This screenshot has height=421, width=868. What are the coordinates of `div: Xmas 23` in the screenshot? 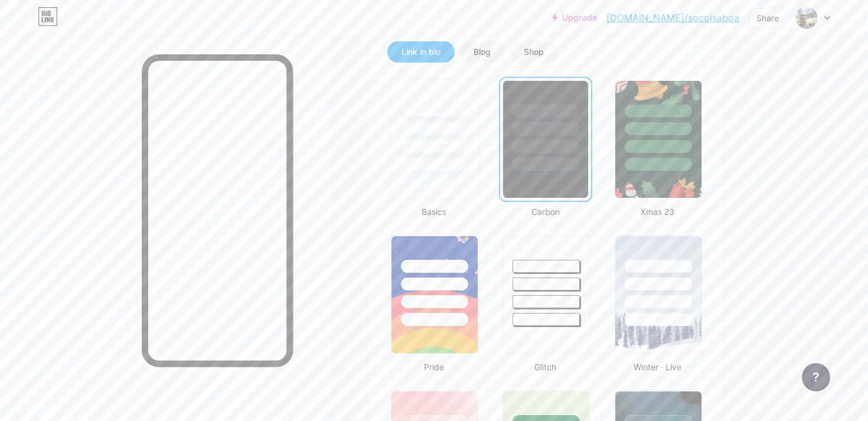 It's located at (658, 211).